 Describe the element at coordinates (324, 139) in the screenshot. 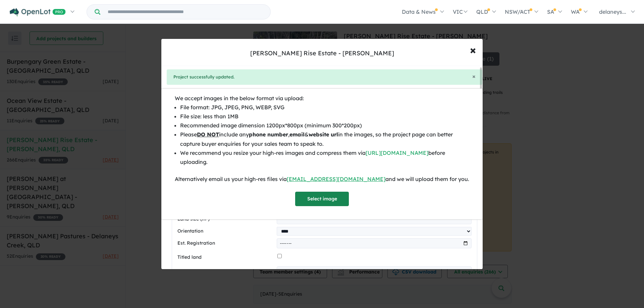

I see `li: Please include any , & in the images, so the project page can better capture buyer enquiries for ...` at that location.